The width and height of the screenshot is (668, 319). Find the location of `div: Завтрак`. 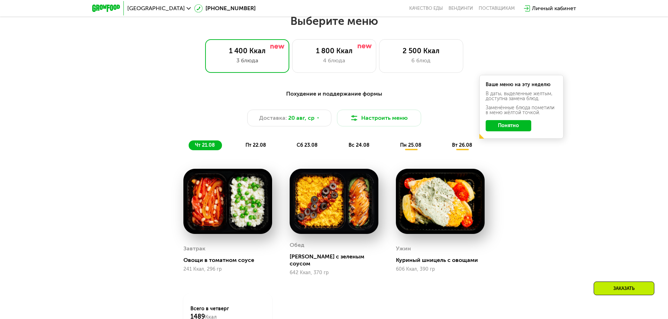

div: Завтрак is located at coordinates (194, 249).